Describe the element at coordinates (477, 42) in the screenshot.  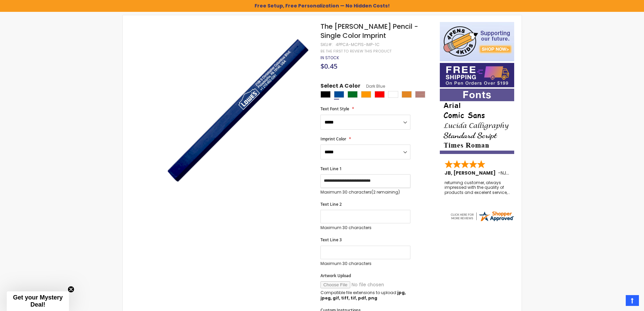
I see `img: 4pens 4 kids` at that location.